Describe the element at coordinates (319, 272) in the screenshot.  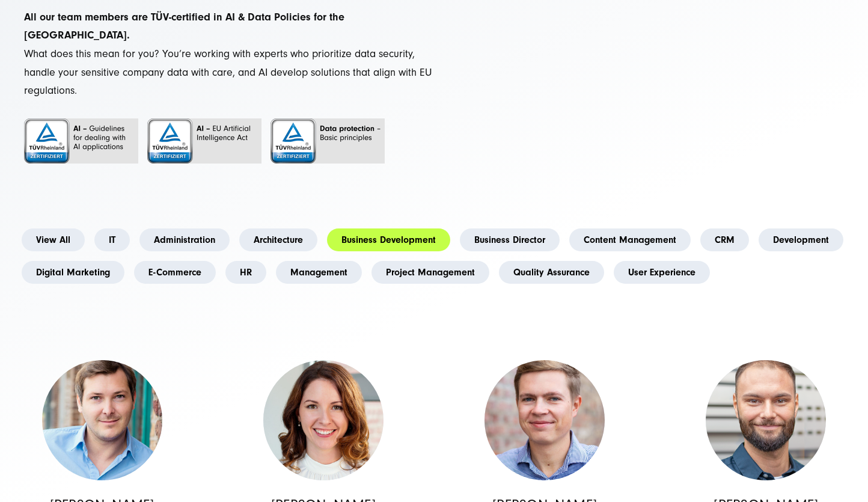
I see `a: Management` at that location.